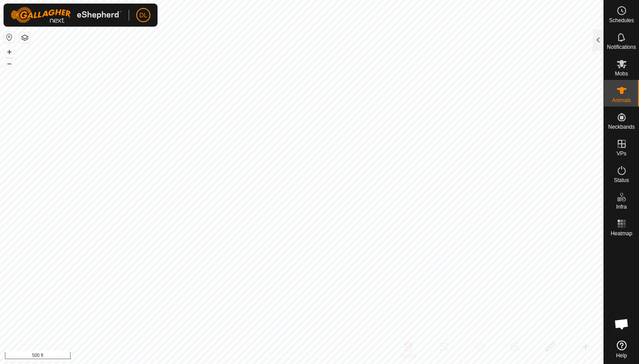 This screenshot has width=639, height=364. Describe the element at coordinates (9, 37) in the screenshot. I see `button: Reset Map` at that location.